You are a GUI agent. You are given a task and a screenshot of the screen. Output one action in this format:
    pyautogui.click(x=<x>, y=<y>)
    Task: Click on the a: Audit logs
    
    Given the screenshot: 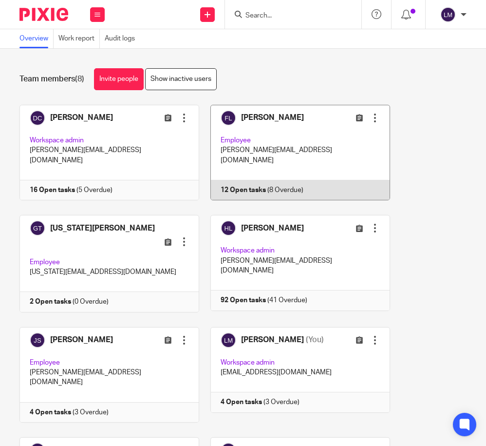 What is the action you would take?
    pyautogui.click(x=122, y=38)
    